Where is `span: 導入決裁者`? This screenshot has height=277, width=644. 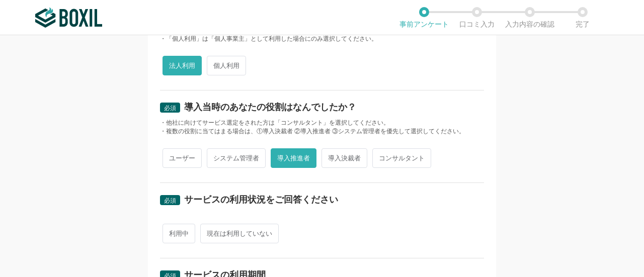 span: 導入決裁者 is located at coordinates (344, 158).